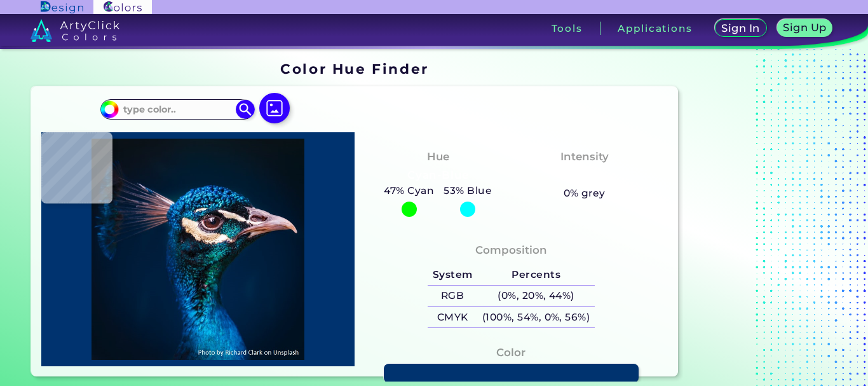 This screenshot has height=386, width=868. Describe the element at coordinates (740, 28) in the screenshot. I see `a: Sign In` at that location.